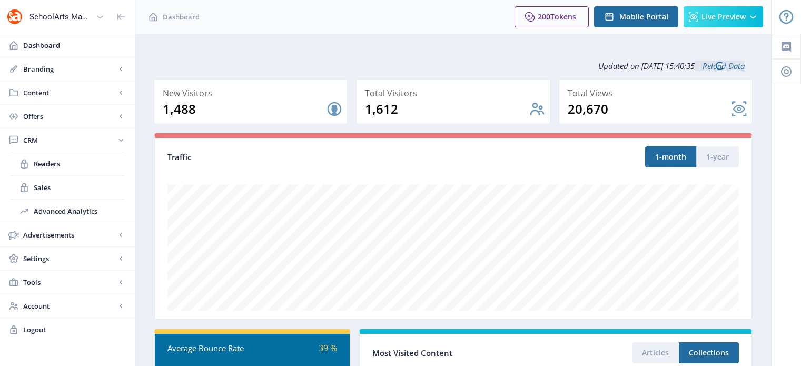 The width and height of the screenshot is (801, 366). What do you see at coordinates (70, 116) in the screenshot?
I see `span: Offers` at bounding box center [70, 116].